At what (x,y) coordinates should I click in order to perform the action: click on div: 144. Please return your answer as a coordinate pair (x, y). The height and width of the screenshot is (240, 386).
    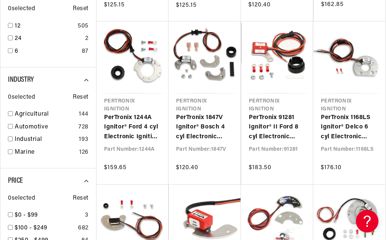
    Looking at the image, I should click on (84, 115).